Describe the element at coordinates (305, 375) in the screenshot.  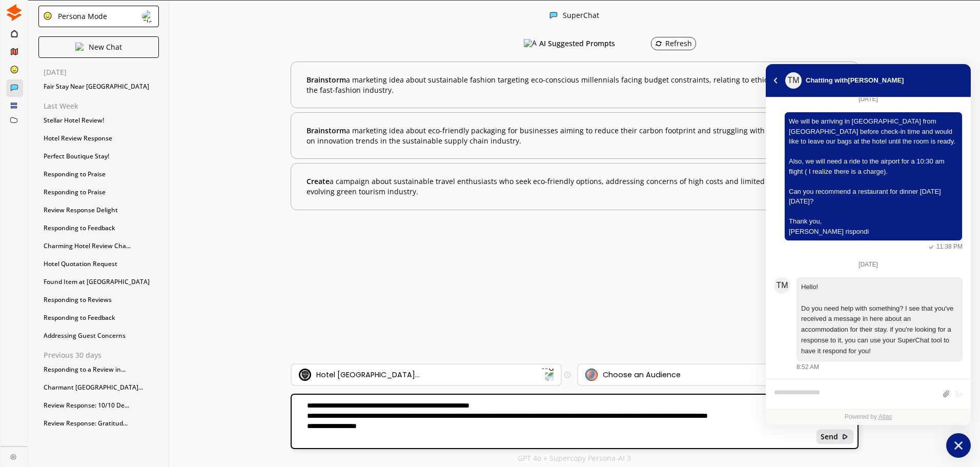
I see `img: Brand Icon` at that location.